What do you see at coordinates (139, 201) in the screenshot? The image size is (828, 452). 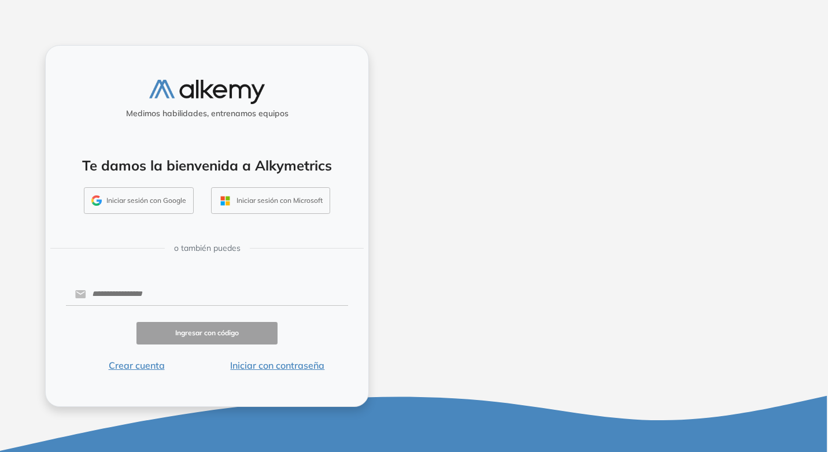 I see `button: Iniciar sesión con Google` at bounding box center [139, 201].